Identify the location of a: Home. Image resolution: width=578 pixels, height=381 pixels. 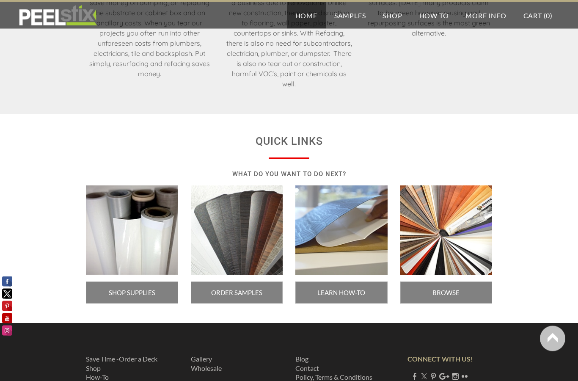
(306, 15).